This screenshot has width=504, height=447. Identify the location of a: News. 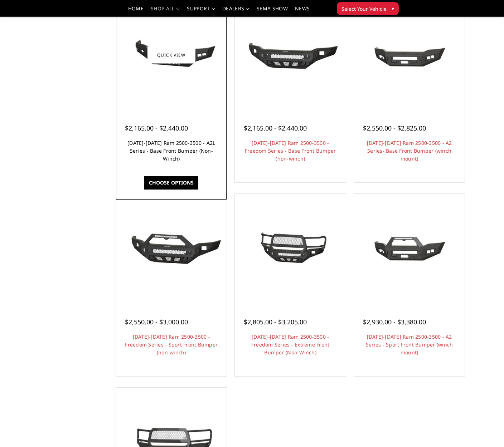
(302, 11).